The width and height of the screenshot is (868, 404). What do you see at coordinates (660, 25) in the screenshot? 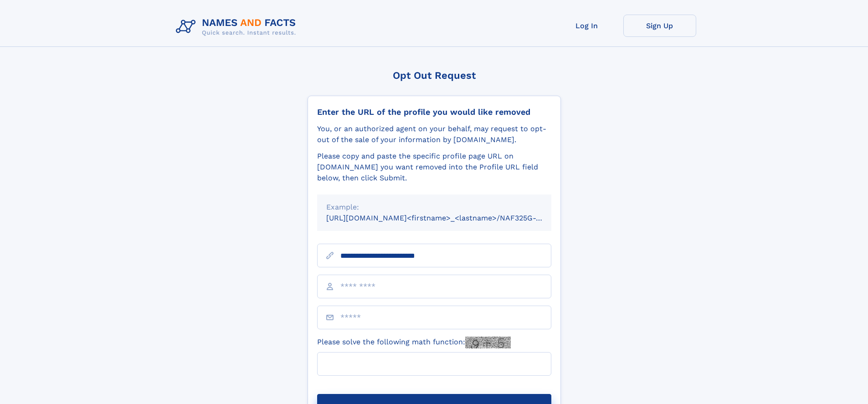
I see `a: Sign Up` at bounding box center [660, 25].